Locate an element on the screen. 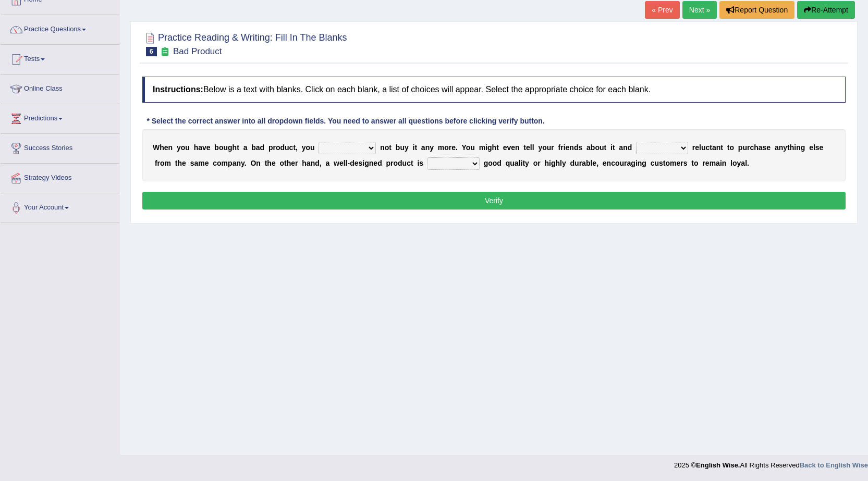 This screenshot has height=481, width=868. a: Online Class is located at coordinates (60, 87).